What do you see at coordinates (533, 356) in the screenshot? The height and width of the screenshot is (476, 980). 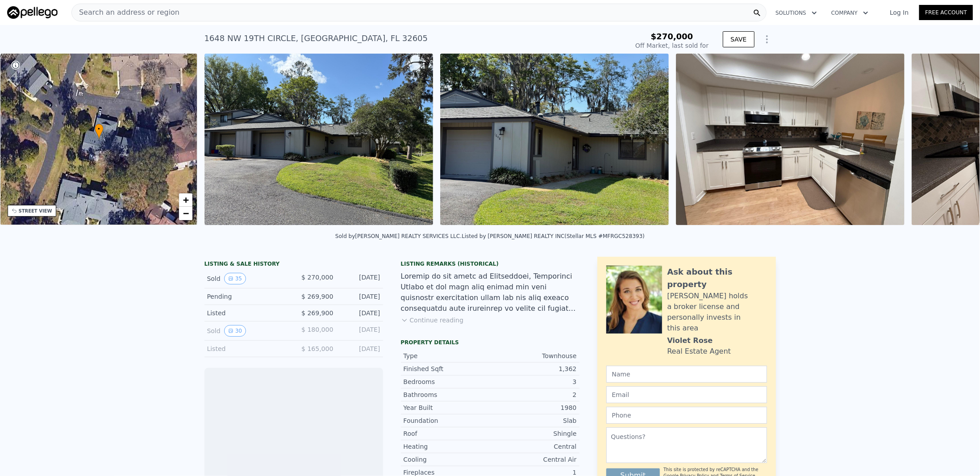 I see `div: Townhouse` at bounding box center [533, 356].